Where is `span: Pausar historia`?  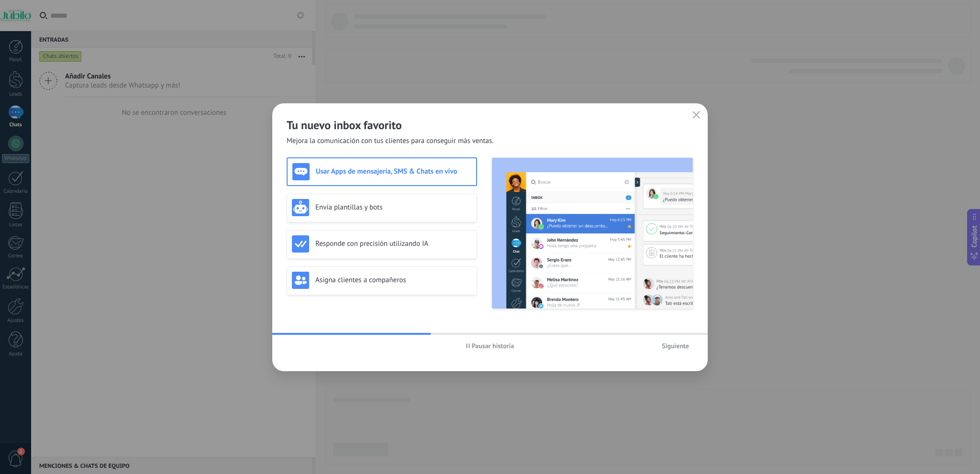 span: Pausar historia is located at coordinates (493, 346).